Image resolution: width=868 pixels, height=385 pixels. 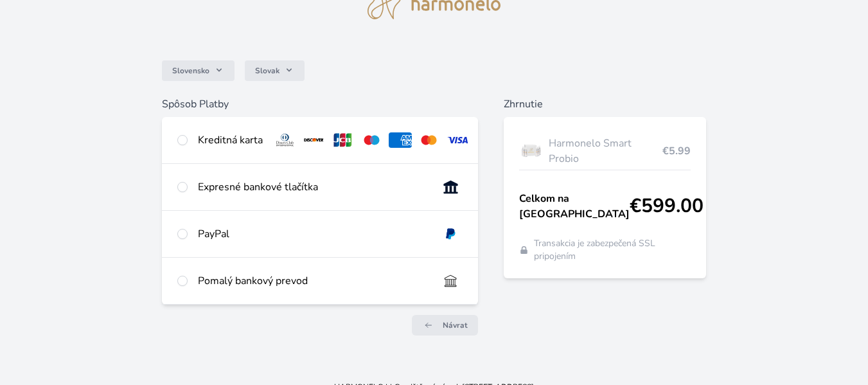 I want to click on button: Slovensko, so click(x=198, y=70).